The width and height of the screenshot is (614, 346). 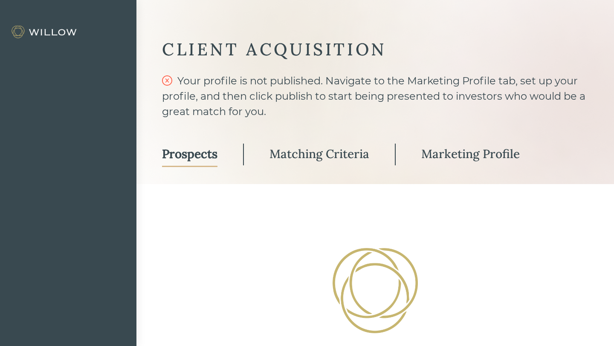 I want to click on div: Matching Criteria, so click(x=319, y=154).